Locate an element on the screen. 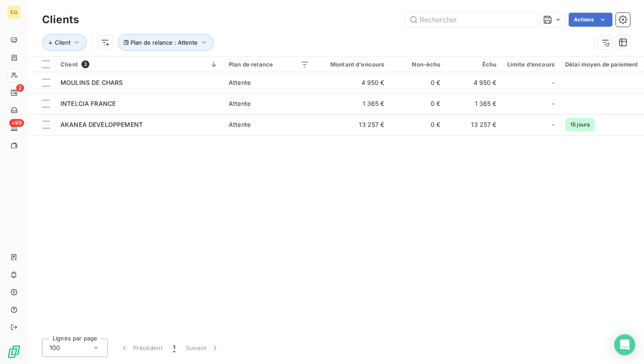 Image resolution: width=644 pixels, height=364 pixels. div: Non-échu is located at coordinates (418, 64).